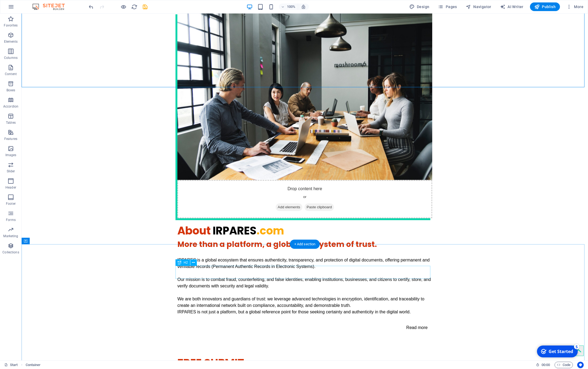  What do you see at coordinates (267, 194) in the screenshot?
I see `span: Add elements` at bounding box center [267, 194].